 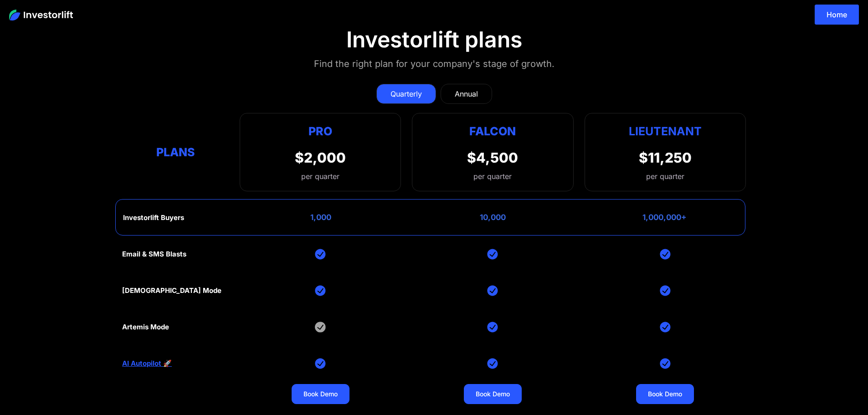 What do you see at coordinates (837, 14) in the screenshot?
I see `a: Home` at bounding box center [837, 14].